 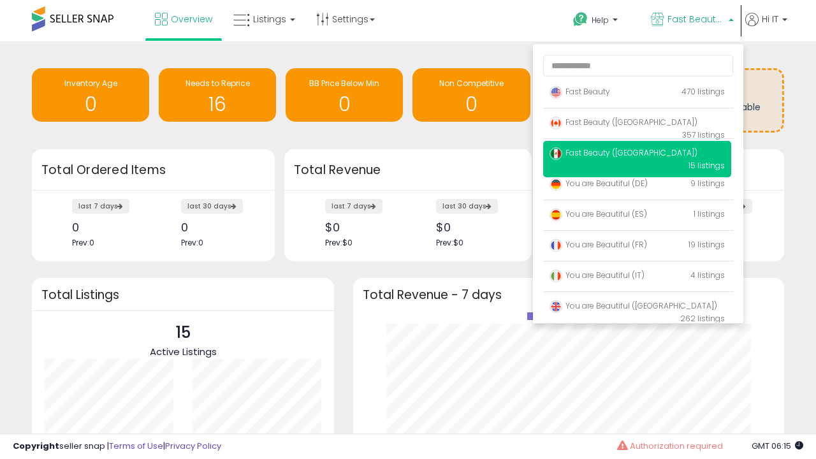 What do you see at coordinates (556, 92) in the screenshot?
I see `img: usa.png` at bounding box center [556, 92].